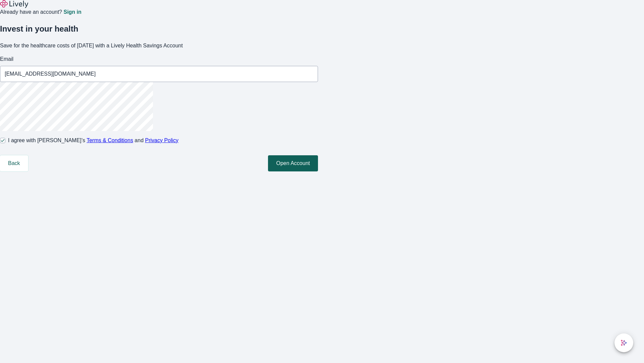  Describe the element at coordinates (624, 343) in the screenshot. I see `button: chat` at that location.